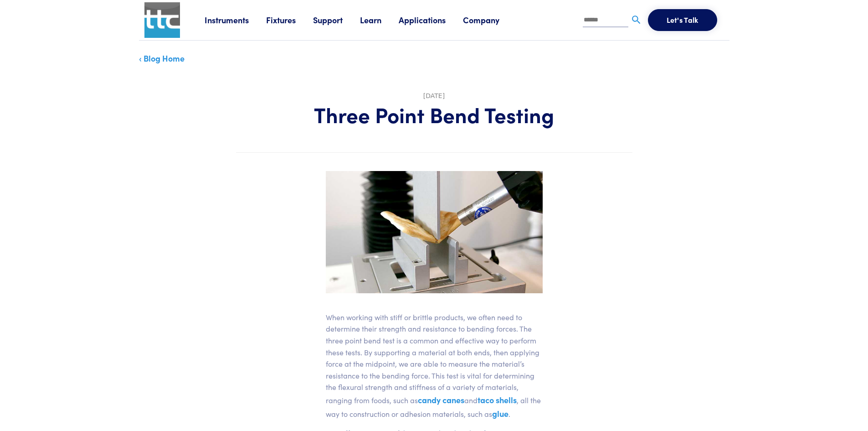 This screenshot has width=868, height=431. What do you see at coordinates (431, 20) in the screenshot?
I see `a: Applications` at bounding box center [431, 20].